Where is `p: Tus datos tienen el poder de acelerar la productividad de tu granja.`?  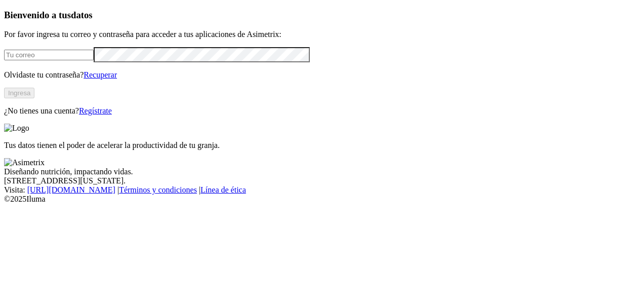 p: Tus datos tienen el poder de acelerar la productividad de tu granja. is located at coordinates (322, 146).